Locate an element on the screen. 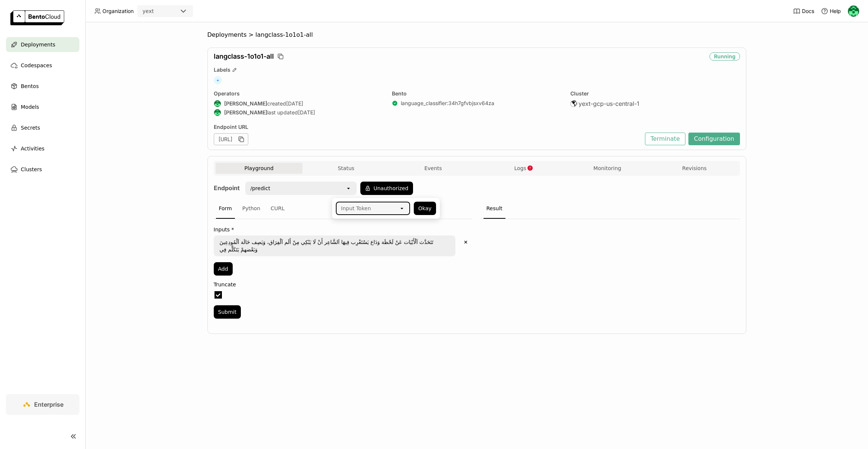  a: Deployments is located at coordinates (43, 45).